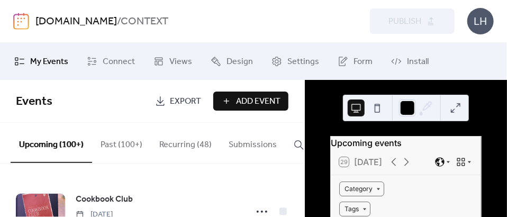  What do you see at coordinates (296, 61) in the screenshot?
I see `a: Settings` at bounding box center [296, 61].